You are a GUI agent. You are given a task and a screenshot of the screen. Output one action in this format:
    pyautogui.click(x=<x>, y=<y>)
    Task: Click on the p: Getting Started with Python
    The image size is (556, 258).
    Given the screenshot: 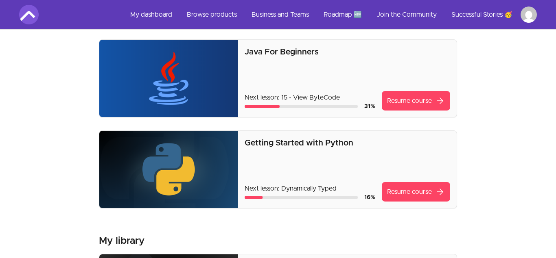 What is the action you would take?
    pyautogui.click(x=347, y=143)
    